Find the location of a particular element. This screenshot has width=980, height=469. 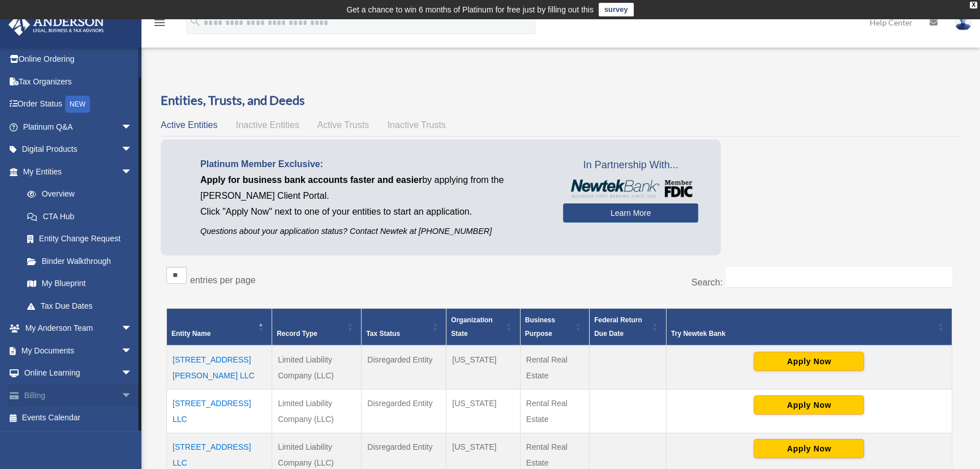

span: Federal Return Due Date is located at coordinates (618, 327).